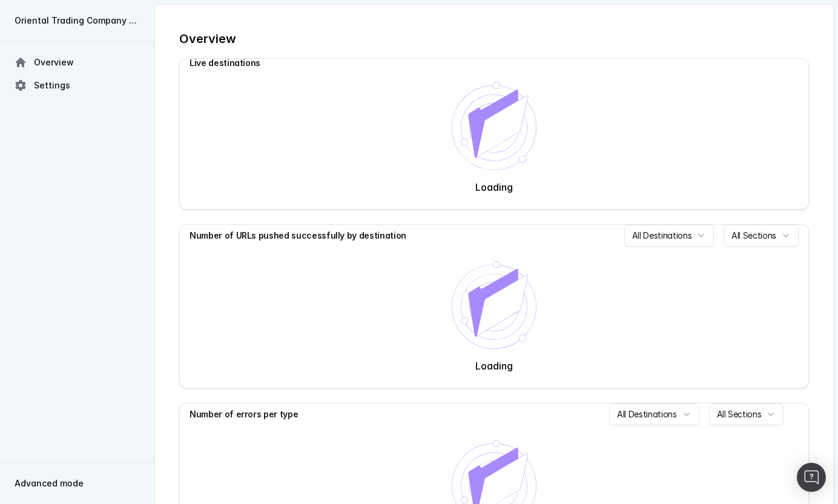 Image resolution: width=838 pixels, height=504 pixels. I want to click on span: Overview, so click(54, 62).